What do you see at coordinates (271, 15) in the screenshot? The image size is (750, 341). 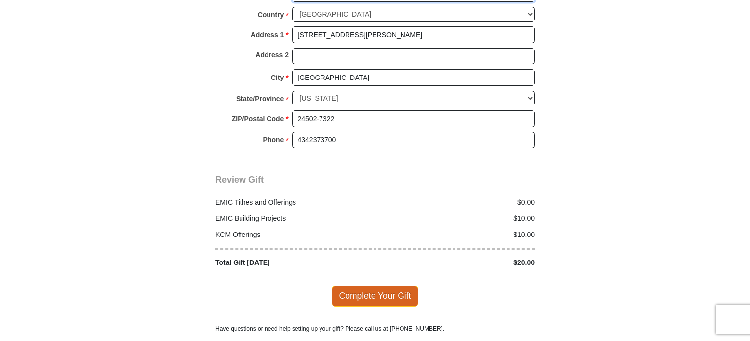 I see `strong: Country` at bounding box center [271, 15].